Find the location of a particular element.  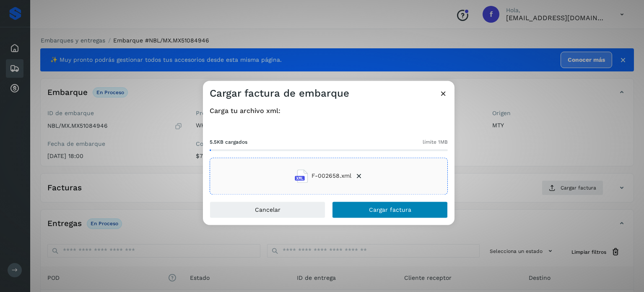

h4: Carga tu archivo xml: is located at coordinates (329, 110).